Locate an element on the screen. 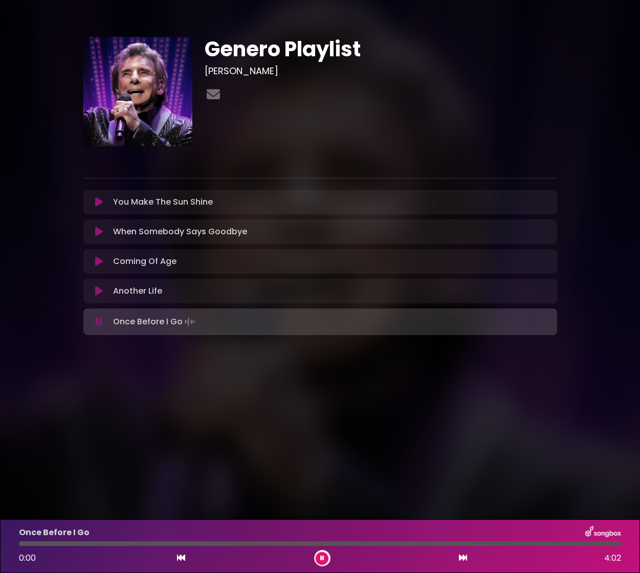 This screenshot has height=573, width=640. p: Once Before I Go is located at coordinates (155, 322).